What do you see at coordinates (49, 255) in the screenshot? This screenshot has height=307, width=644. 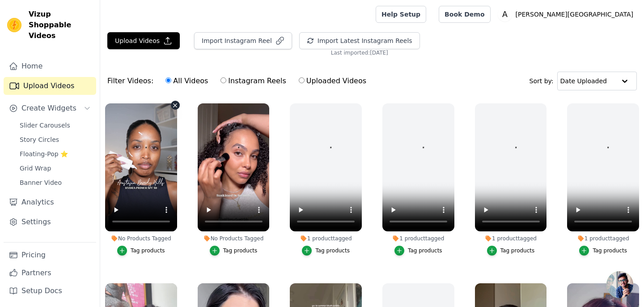 I see `a: Pricing` at bounding box center [49, 255].